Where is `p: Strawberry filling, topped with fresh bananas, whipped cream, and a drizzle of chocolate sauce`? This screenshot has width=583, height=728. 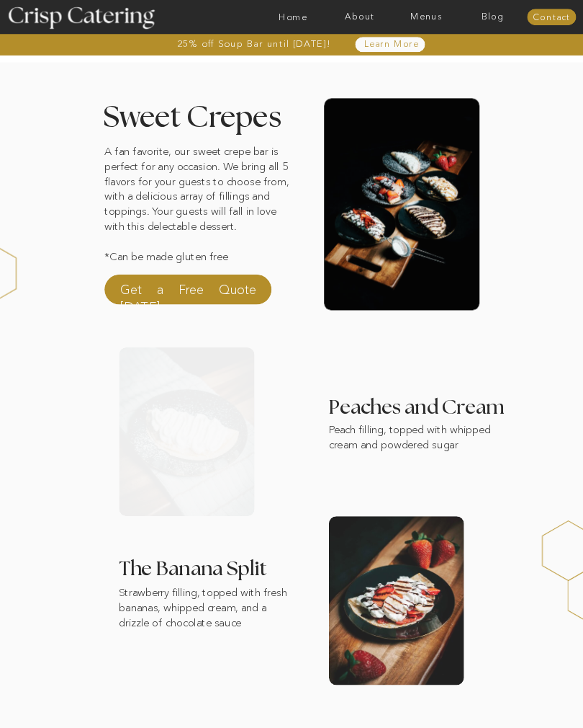
p: Strawberry filling, topped with fresh bananas, whipped cream, and a drizzle of chocolate sauce is located at coordinates (203, 615).